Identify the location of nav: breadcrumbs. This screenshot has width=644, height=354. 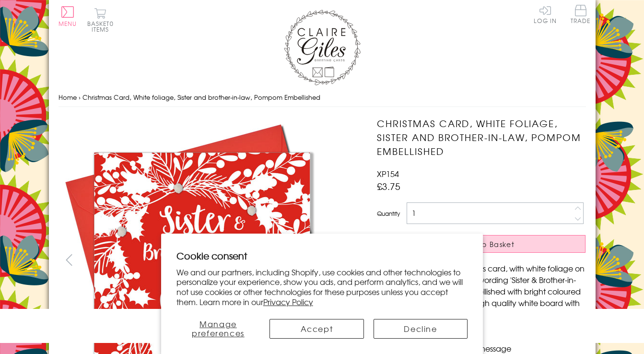
(322, 97).